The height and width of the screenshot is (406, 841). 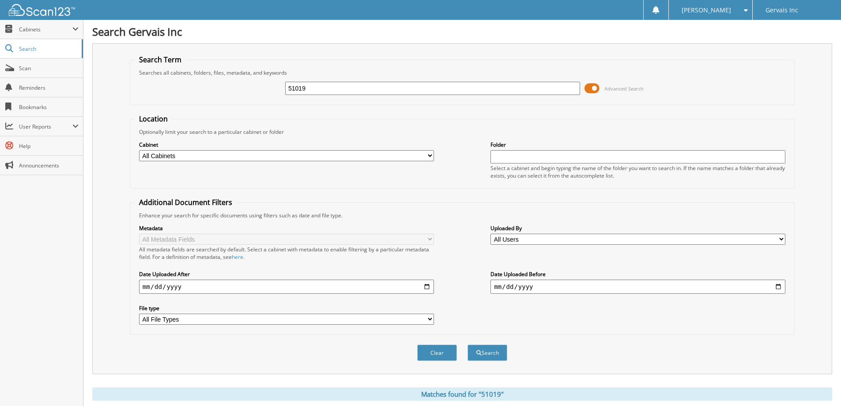 I want to click on label: Date Uploaded After, so click(x=287, y=274).